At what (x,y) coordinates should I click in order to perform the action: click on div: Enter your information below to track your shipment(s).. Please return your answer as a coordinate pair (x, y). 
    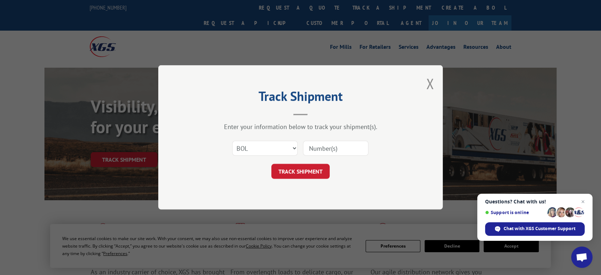
    Looking at the image, I should click on (301, 127).